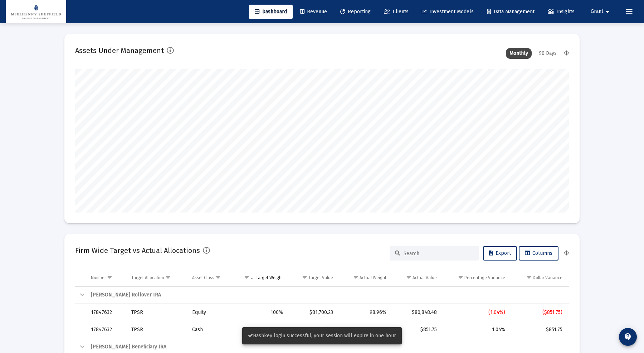  What do you see at coordinates (168, 277) in the screenshot?
I see `span: Show filter options for column 'Target Allocation'` at bounding box center [168, 277].